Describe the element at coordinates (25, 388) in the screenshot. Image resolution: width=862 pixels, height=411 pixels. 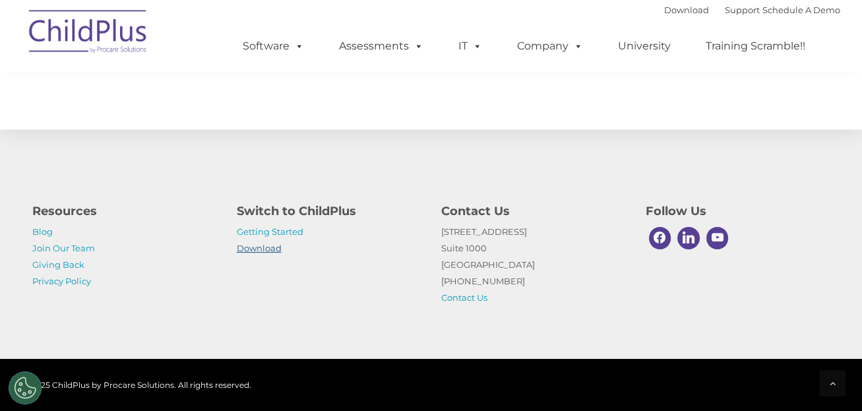
I see `button: Cookies Settings` at that location.